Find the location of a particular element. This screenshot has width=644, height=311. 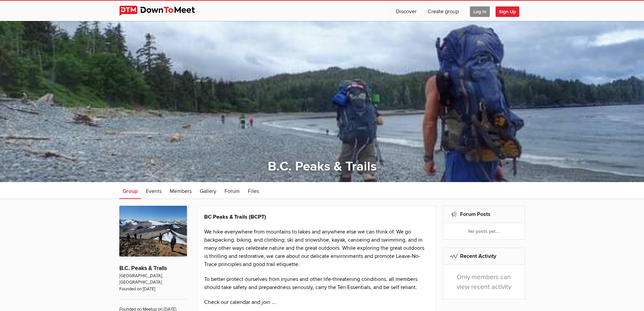

span: Group is located at coordinates (130, 191).